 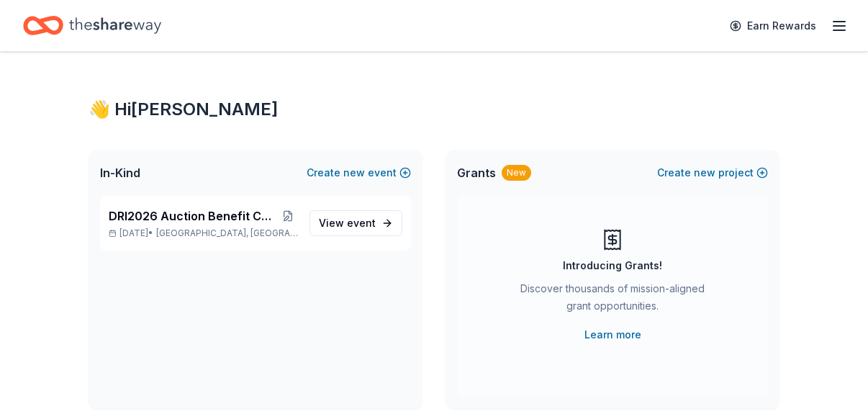 I want to click on div: Discover thousands of mission-aligned grant opportunities., so click(x=612, y=300).